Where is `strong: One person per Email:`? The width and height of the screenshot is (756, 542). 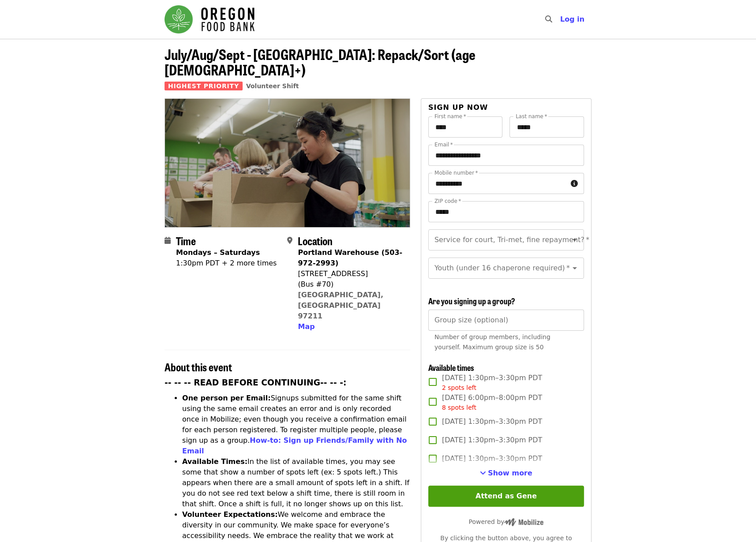
strong: One person per Email: is located at coordinates (226, 398).